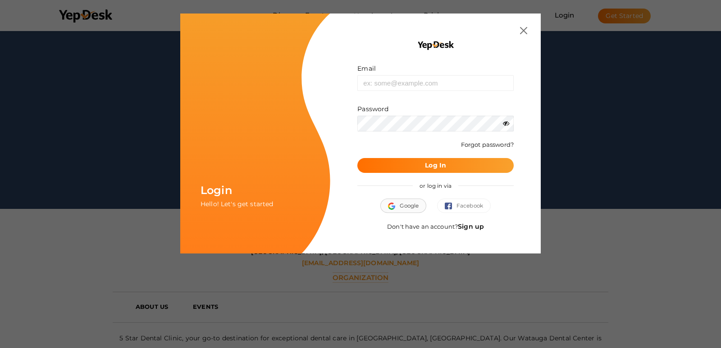 The height and width of the screenshot is (348, 721). What do you see at coordinates (436, 186) in the screenshot?
I see `span: or log in via` at bounding box center [436, 186].